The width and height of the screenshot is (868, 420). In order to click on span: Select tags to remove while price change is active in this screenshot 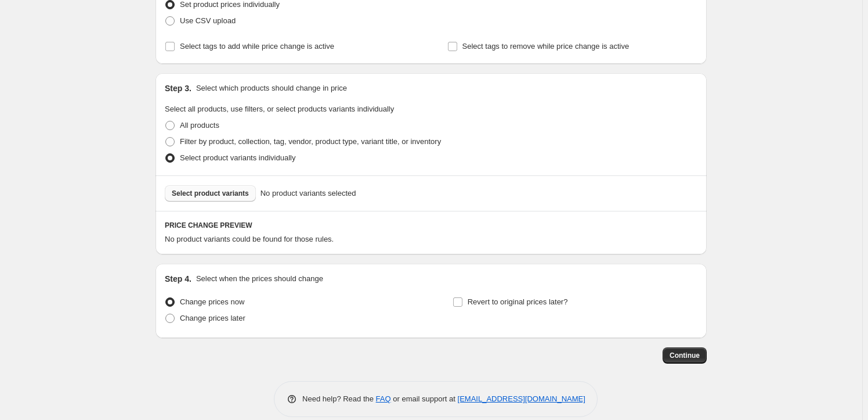, I will do `click(546, 46)`.